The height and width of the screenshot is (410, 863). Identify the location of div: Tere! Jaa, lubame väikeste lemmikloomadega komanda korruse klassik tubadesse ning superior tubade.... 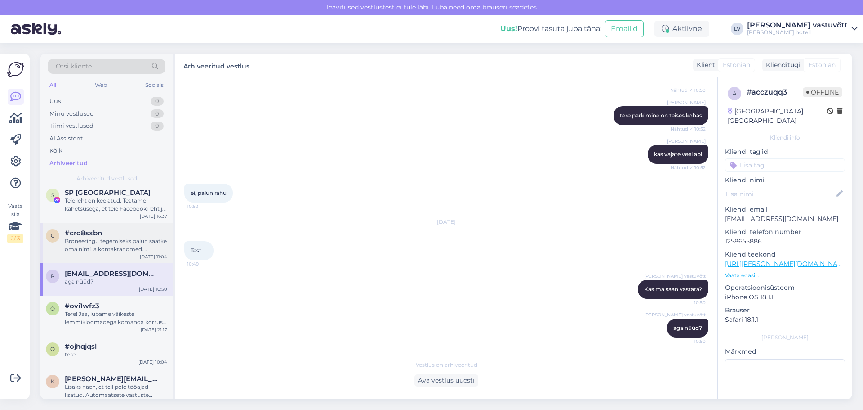
(116, 318).